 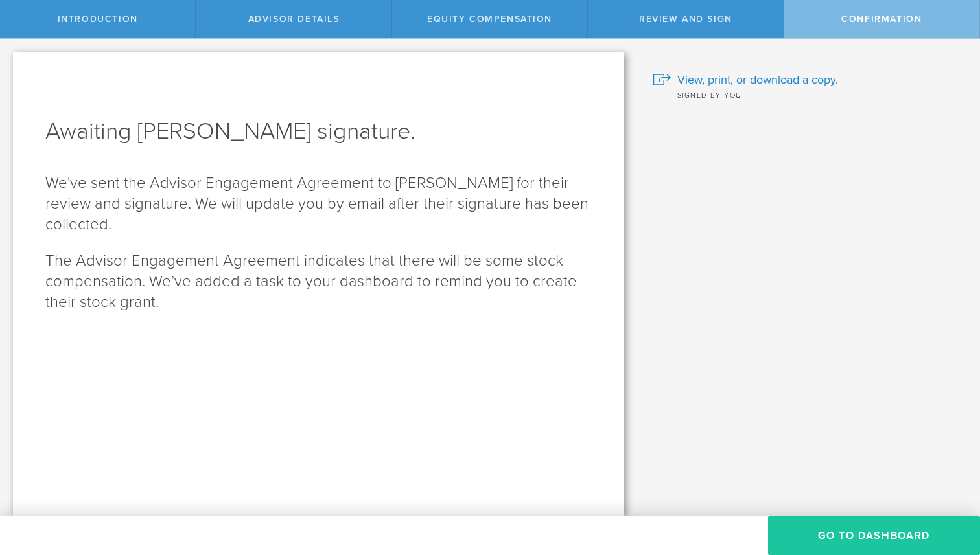 I want to click on span: View, print, or download a copy., so click(x=758, y=79).